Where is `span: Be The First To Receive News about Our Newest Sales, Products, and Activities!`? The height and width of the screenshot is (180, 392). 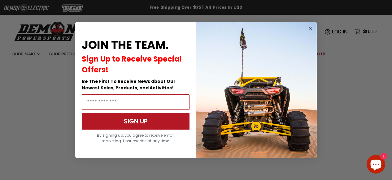
span: Be The First To Receive News about Our Newest Sales, Products, and Activities! is located at coordinates (128, 84).